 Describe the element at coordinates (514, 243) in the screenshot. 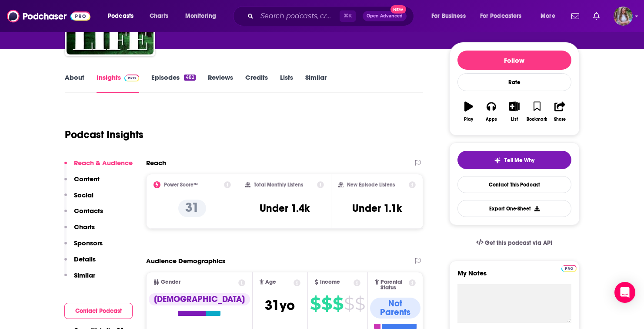

I see `a: Get this podcast via API` at that location.